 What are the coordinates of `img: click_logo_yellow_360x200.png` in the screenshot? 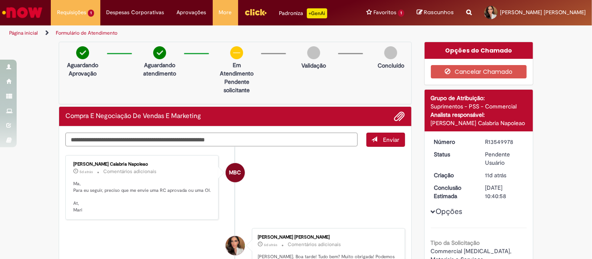 It's located at (256, 12).